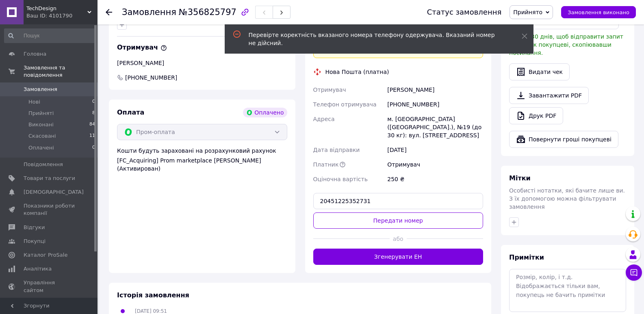 This screenshot has height=314, width=644. I want to click on div: Ваш ID: 4101790, so click(62, 16).